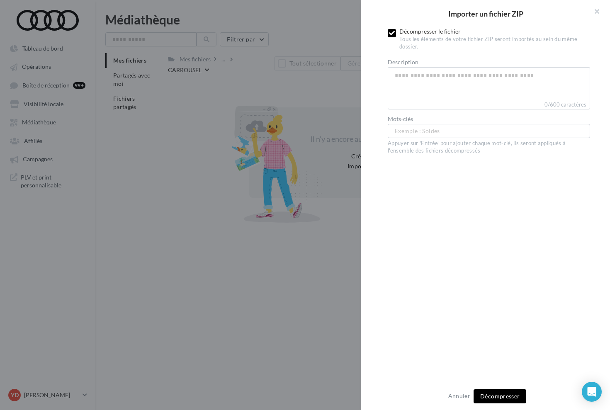 The image size is (610, 410). I want to click on span: Décompresser, so click(499, 396).